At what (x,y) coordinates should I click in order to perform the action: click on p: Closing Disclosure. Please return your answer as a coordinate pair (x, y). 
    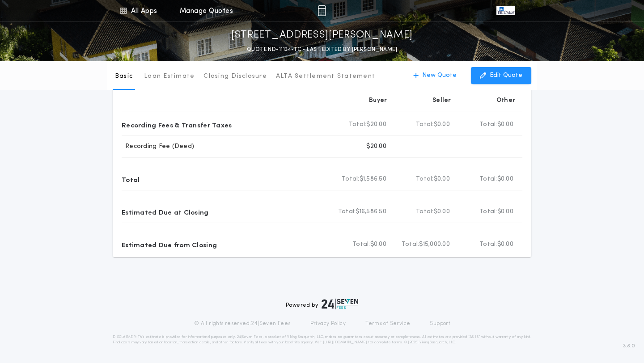
    Looking at the image, I should click on (235, 76).